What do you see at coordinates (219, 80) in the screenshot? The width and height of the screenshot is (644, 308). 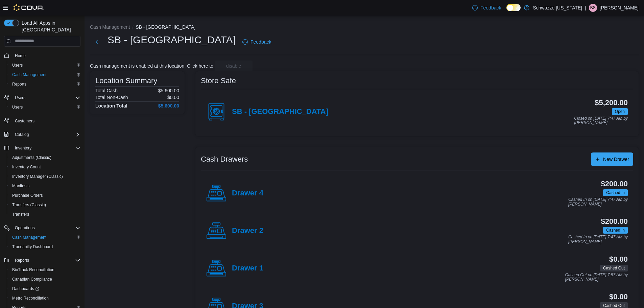 I see `h3: Store Safe` at bounding box center [219, 80].